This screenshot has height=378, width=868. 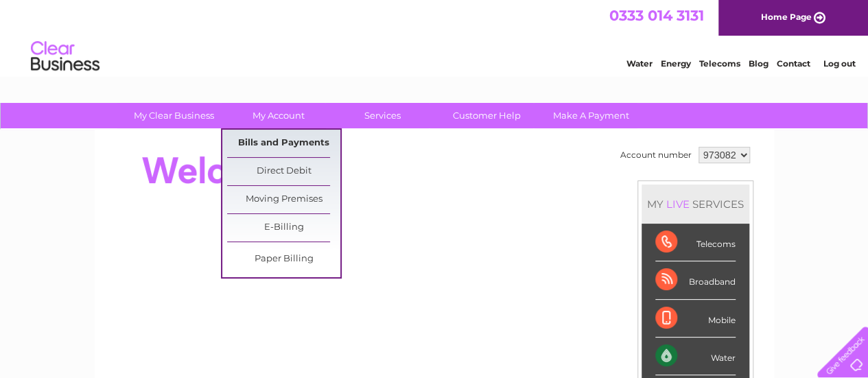 I want to click on span: 0333 014 3131, so click(x=657, y=15).